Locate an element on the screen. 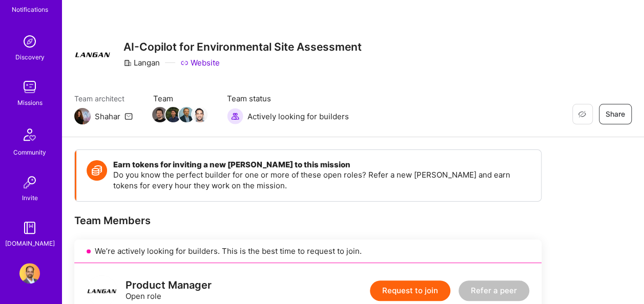 The image size is (644, 304). img: Community is located at coordinates (30, 134).